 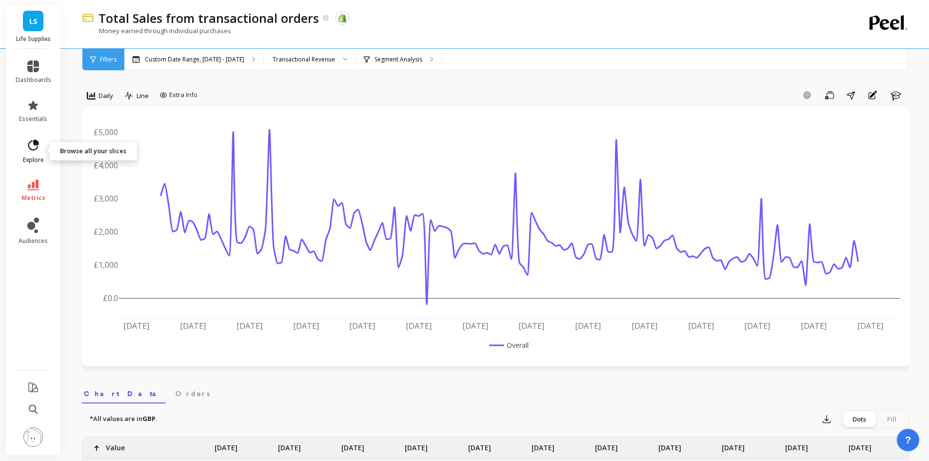 What do you see at coordinates (33, 119) in the screenshot?
I see `span: essentials` at bounding box center [33, 119].